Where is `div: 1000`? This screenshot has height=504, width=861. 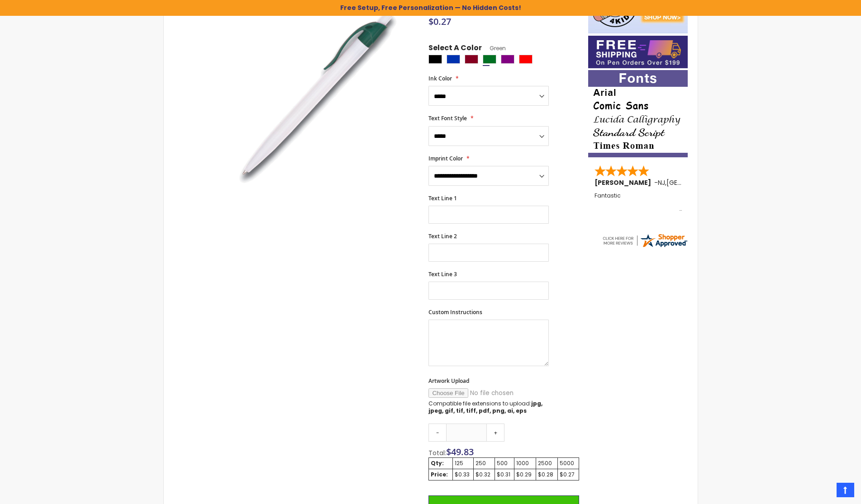 div: 1000 is located at coordinates (525, 463).